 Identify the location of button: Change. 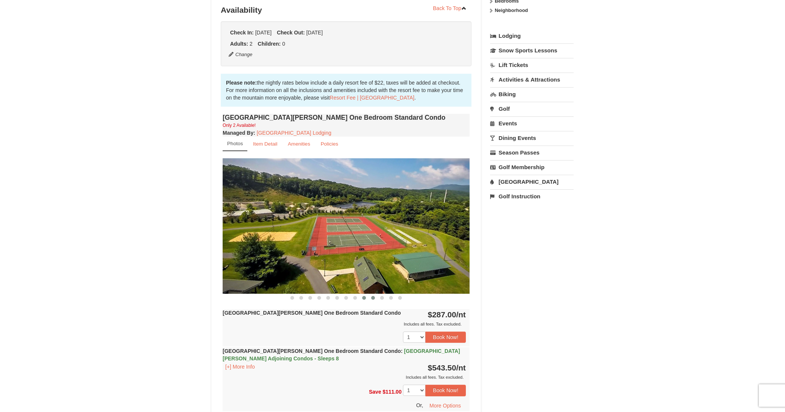
(241, 55).